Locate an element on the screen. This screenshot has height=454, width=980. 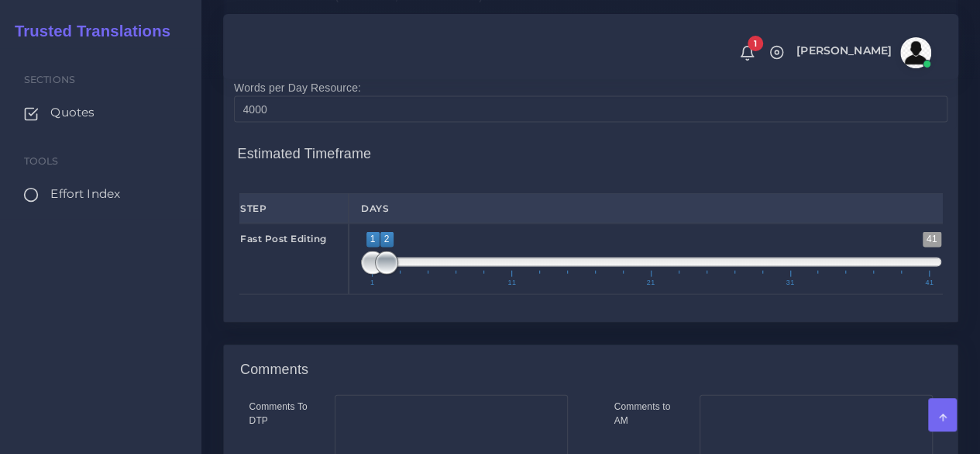
h4: Estimated Timeframe is located at coordinates (591, 147).